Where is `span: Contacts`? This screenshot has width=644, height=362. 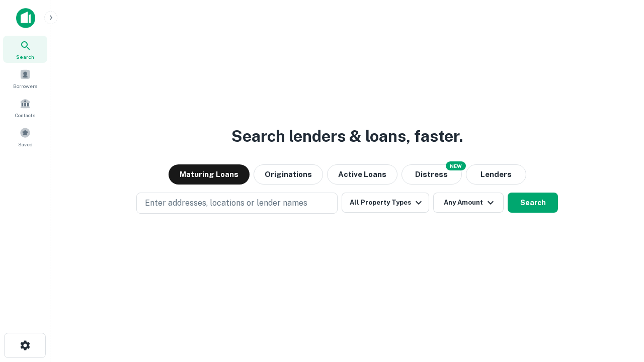
span: Contacts is located at coordinates (25, 115).